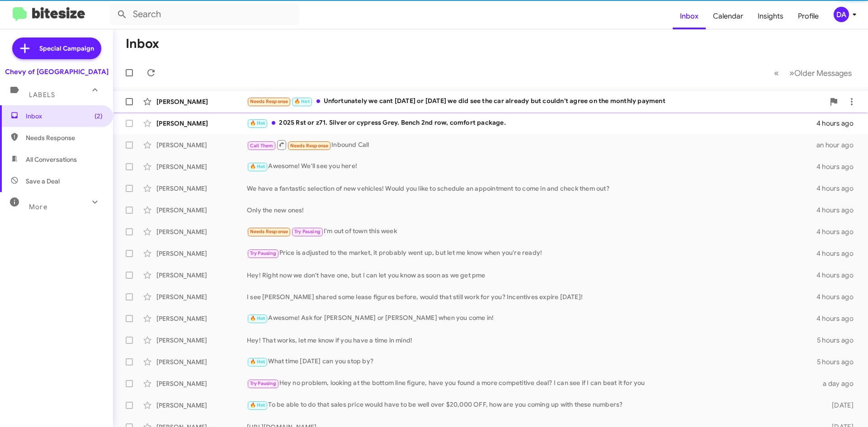  I want to click on h1: Inbox, so click(142, 43).